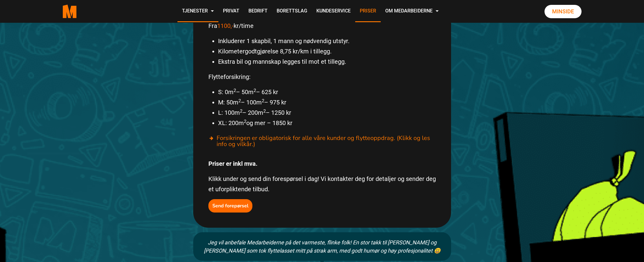 This screenshot has height=262, width=644. Describe the element at coordinates (327, 52) in the screenshot. I see `li: Kilometergodtgjørelse 8,75 kr/km i tillegg.` at that location.